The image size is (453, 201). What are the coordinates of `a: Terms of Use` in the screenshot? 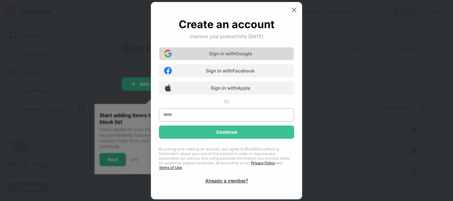 It's located at (170, 168).